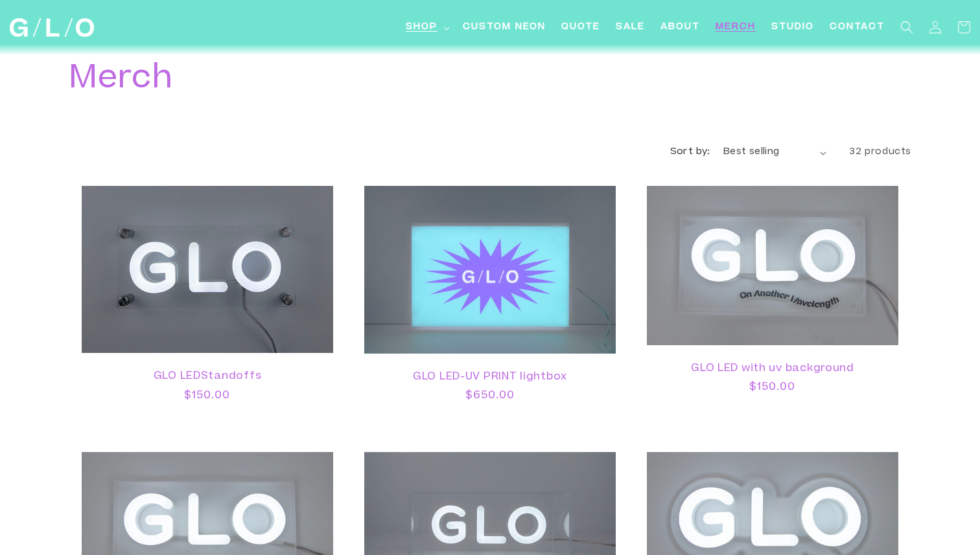 This screenshot has height=555, width=980. I want to click on span: SALE, so click(630, 27).